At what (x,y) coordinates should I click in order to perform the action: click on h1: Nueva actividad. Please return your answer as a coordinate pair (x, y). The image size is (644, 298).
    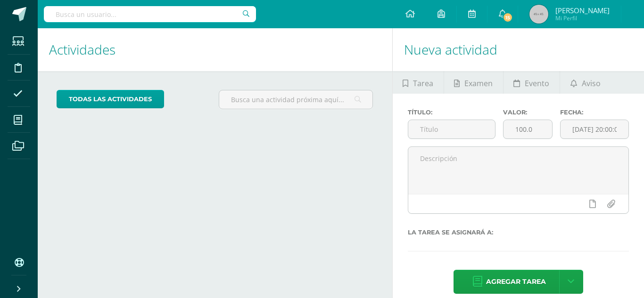
    Looking at the image, I should click on (518, 49).